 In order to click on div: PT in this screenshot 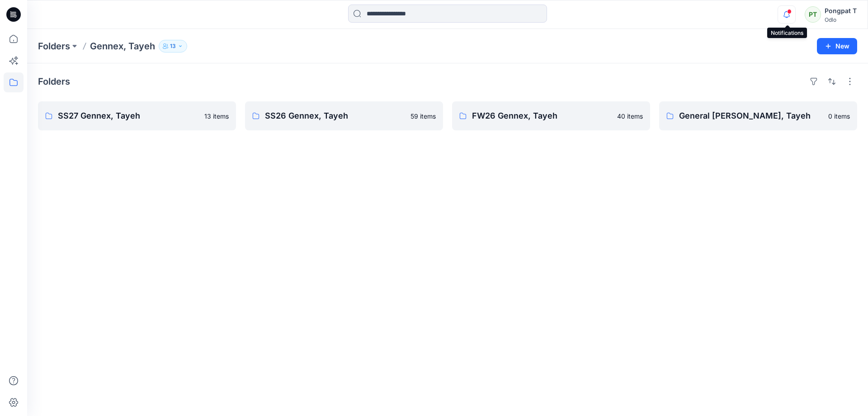, I will do `click(813, 15)`.